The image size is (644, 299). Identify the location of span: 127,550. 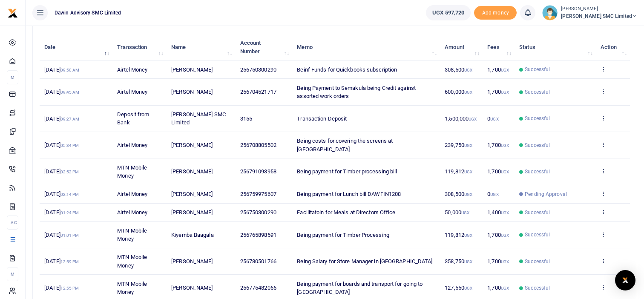
(458, 288).